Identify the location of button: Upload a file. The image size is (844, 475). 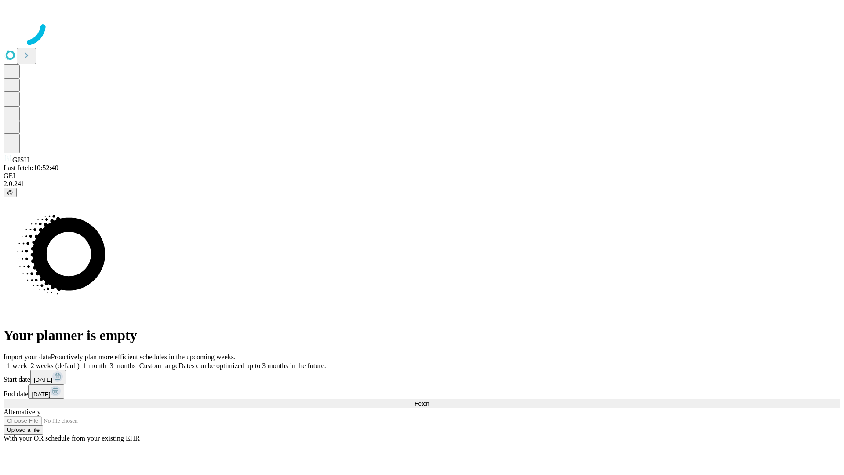
(23, 429).